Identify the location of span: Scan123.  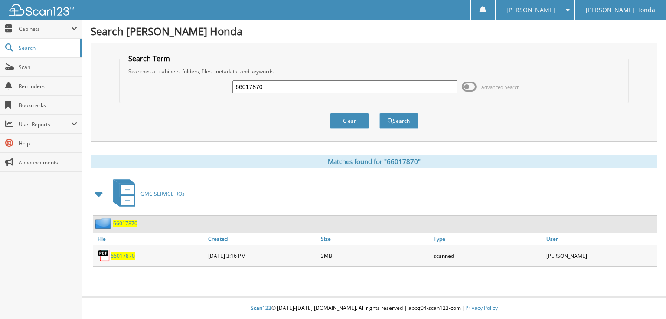
(261, 308).